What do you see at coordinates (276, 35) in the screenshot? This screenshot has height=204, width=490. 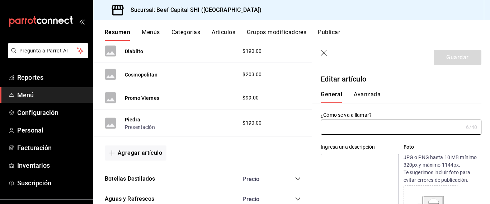 I see `button: Grupos modificadores` at bounding box center [276, 35].